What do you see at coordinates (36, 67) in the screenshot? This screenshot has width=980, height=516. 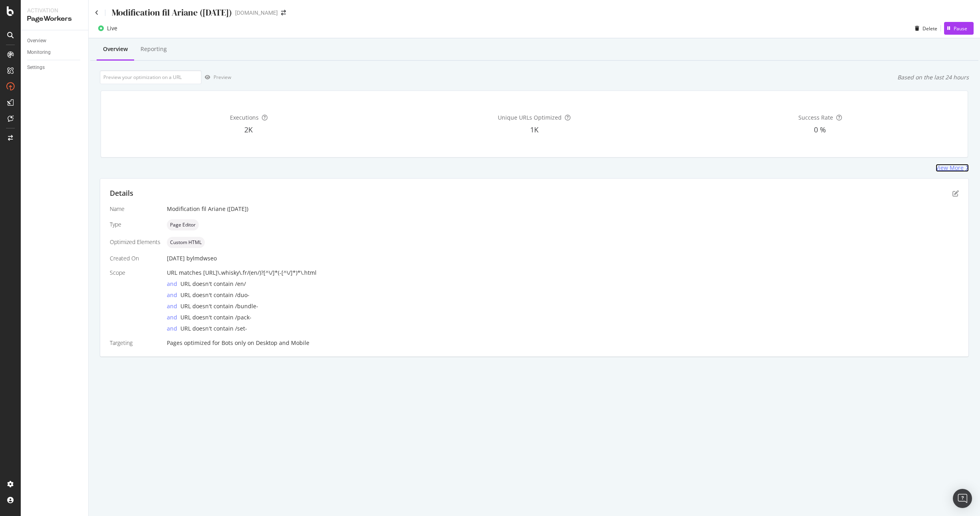 I see `div: Settings` at bounding box center [36, 67].